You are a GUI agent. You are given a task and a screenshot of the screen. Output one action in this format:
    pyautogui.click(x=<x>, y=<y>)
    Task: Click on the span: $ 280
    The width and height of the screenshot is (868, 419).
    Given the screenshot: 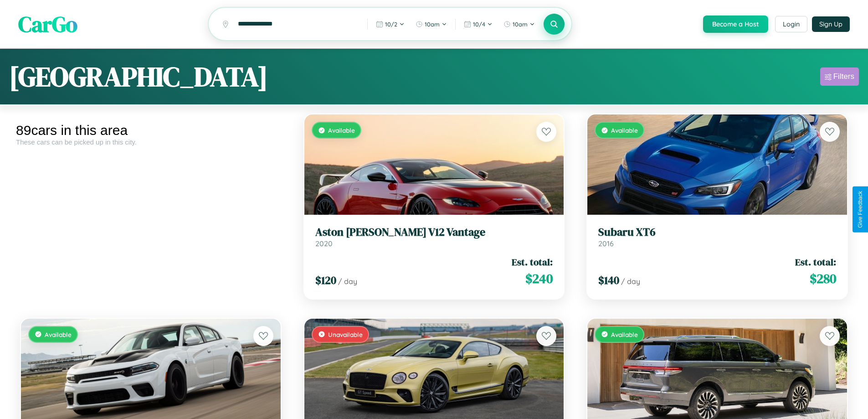 What is the action you would take?
    pyautogui.click(x=823, y=279)
    